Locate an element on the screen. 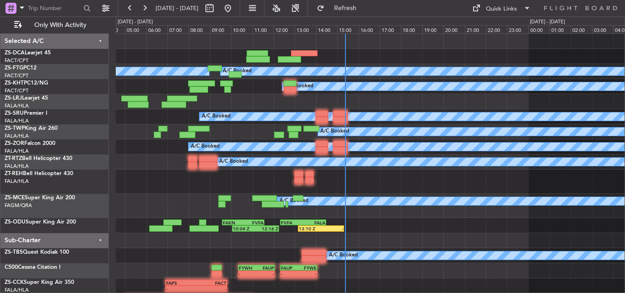  a: ZS-TBSQuest Kodiak 100 is located at coordinates (37, 253).